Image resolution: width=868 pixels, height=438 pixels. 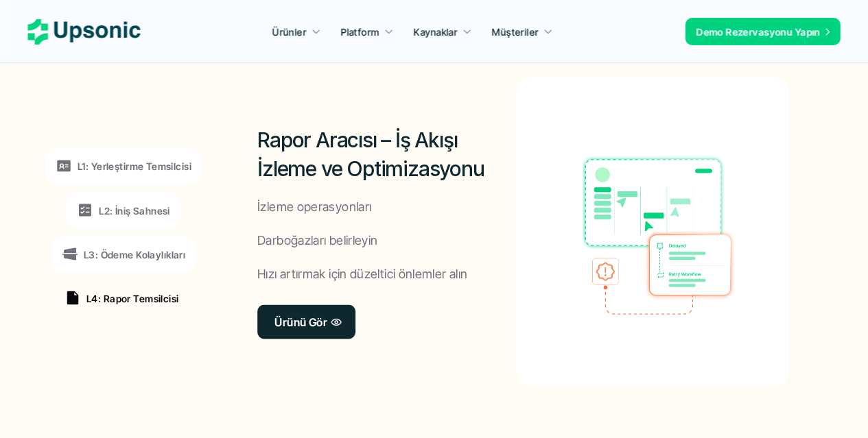 What do you see at coordinates (132, 298) in the screenshot?
I see `font: L4: Rapor Temsilcisi` at bounding box center [132, 298].